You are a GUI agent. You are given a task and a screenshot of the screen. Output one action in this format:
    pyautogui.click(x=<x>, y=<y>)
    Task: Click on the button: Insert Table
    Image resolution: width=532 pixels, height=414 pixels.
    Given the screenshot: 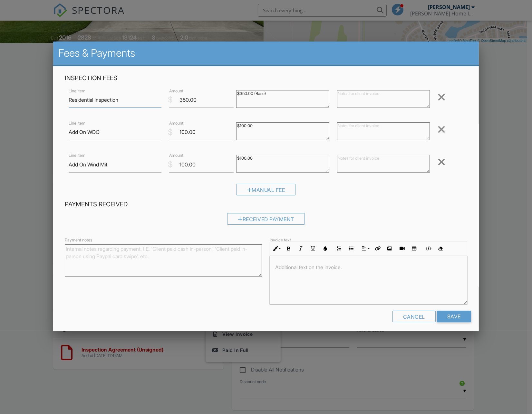 What is the action you would take?
    pyautogui.click(x=414, y=249)
    